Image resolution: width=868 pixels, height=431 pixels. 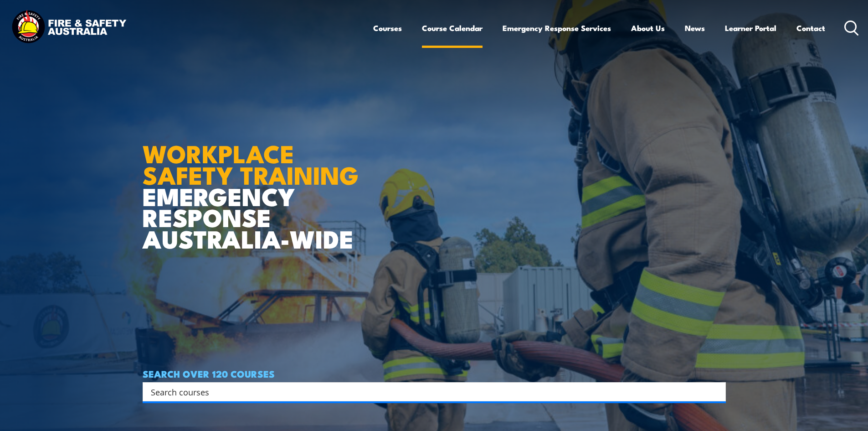 I want to click on a: News, so click(x=695, y=28).